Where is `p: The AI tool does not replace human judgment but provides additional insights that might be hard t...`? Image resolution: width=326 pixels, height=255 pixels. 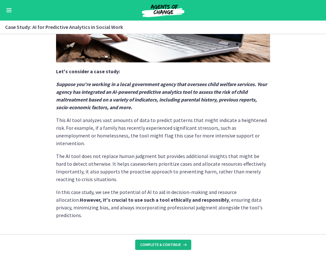 p: The AI tool does not replace human judgment but provides additional insights that might be hard t... is located at coordinates (163, 167).